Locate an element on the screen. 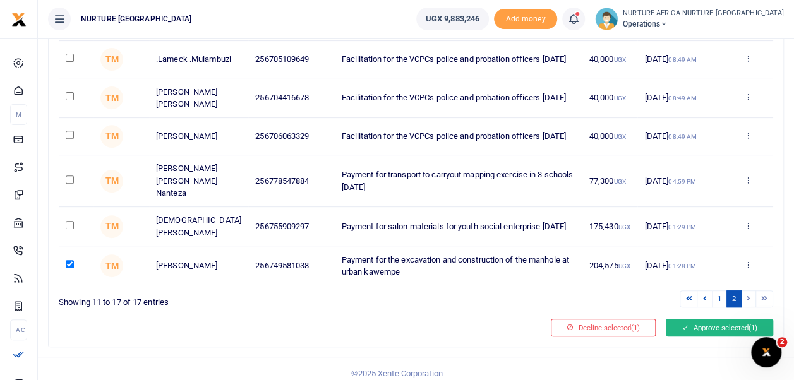 The width and height of the screenshot is (794, 380). td: Payment for the excavation and construction of the manhole at urban kawempe is located at coordinates (459, 265).